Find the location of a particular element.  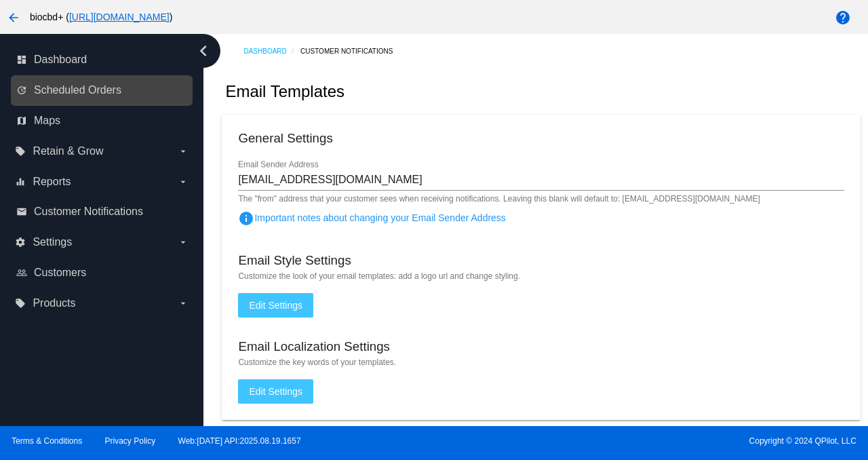

i: update is located at coordinates (22, 90).